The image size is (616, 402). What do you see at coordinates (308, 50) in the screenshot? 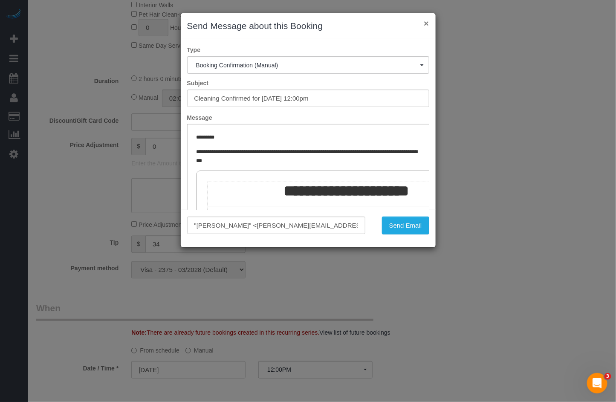
I see `label: Type` at bounding box center [308, 50].